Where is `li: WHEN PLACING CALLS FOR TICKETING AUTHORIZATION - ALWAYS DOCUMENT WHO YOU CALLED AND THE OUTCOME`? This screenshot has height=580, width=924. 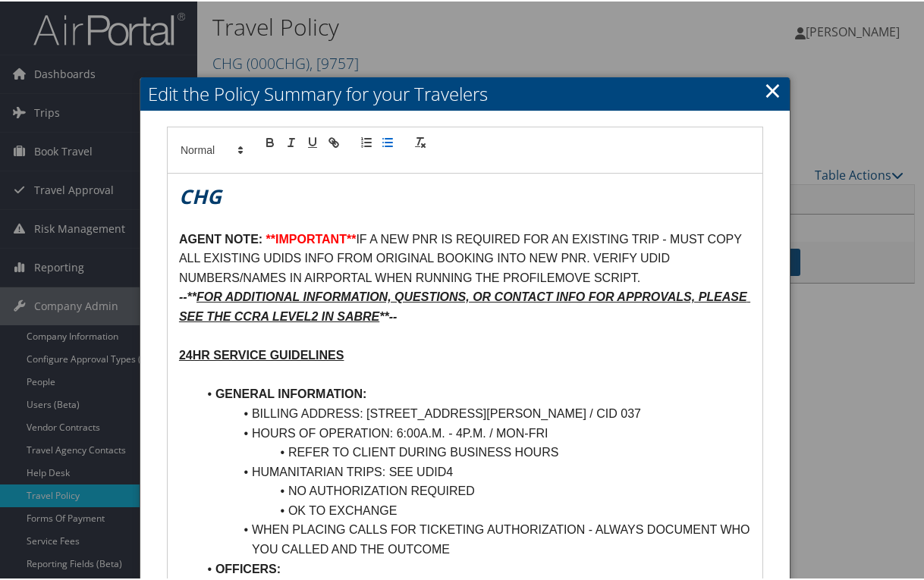
li: WHEN PLACING CALLS FOR TICKETING AUTHORIZATION - ALWAYS DOCUMENT WHO YOU CALLED AND THE OUTCOME is located at coordinates (474, 538).